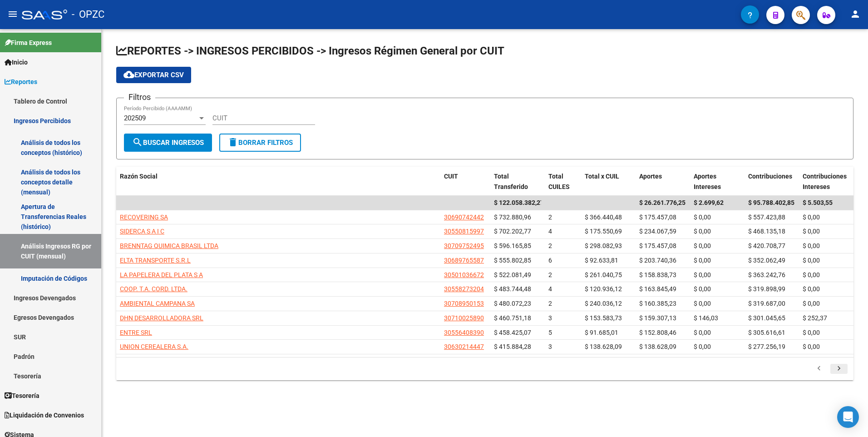 The height and width of the screenshot is (437, 868). Describe the element at coordinates (512, 318) in the screenshot. I see `span: $ 460.751,18` at that location.